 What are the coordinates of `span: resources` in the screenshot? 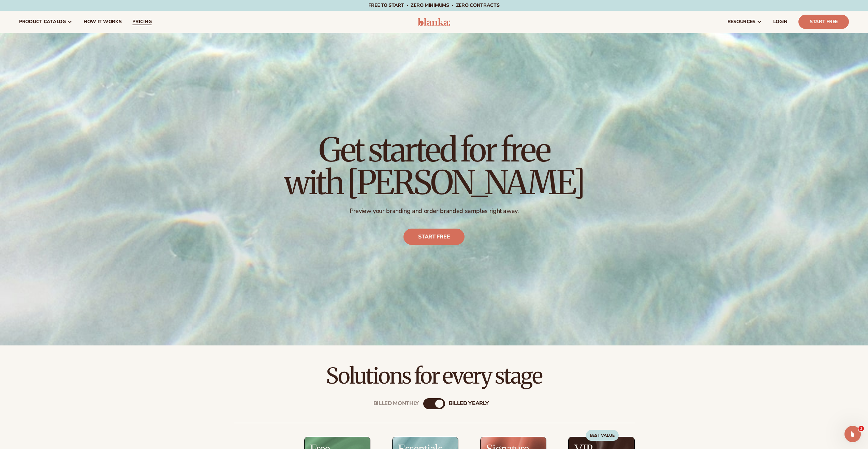 It's located at (742, 22).